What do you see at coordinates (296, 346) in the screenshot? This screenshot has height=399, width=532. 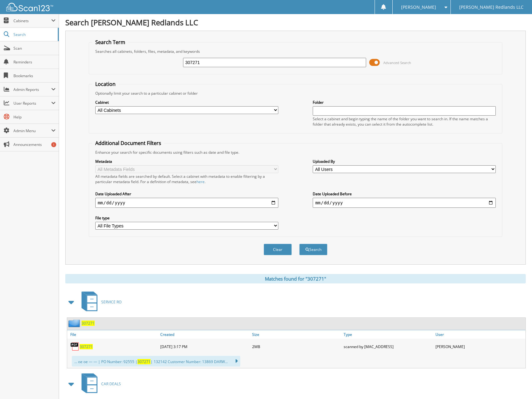 I see `div: 2MB` at bounding box center [296, 346].